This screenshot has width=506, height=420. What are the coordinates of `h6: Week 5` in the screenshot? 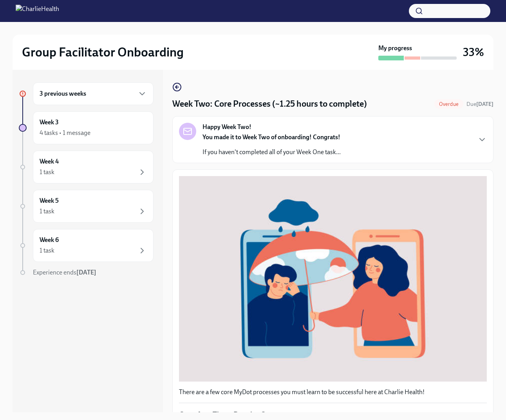 It's located at (49, 201).